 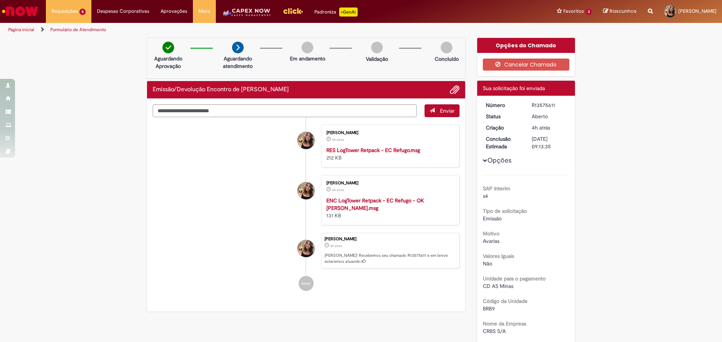 What do you see at coordinates (491, 234) in the screenshot?
I see `b: Motivo` at bounding box center [491, 234].